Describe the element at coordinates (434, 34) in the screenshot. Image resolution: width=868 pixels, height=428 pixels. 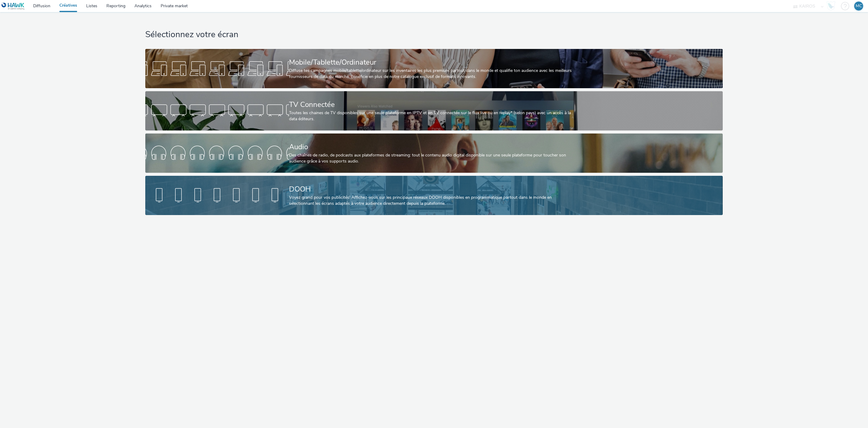
I see `h1: Sélectionnez votre écran` at that location.